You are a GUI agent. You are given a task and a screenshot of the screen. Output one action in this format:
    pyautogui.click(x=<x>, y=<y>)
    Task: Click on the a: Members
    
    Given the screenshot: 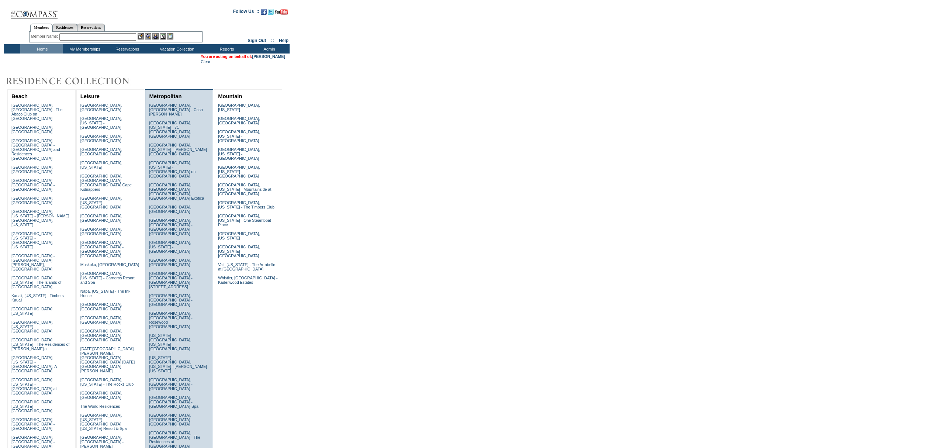 What is the action you would take?
    pyautogui.click(x=41, y=28)
    